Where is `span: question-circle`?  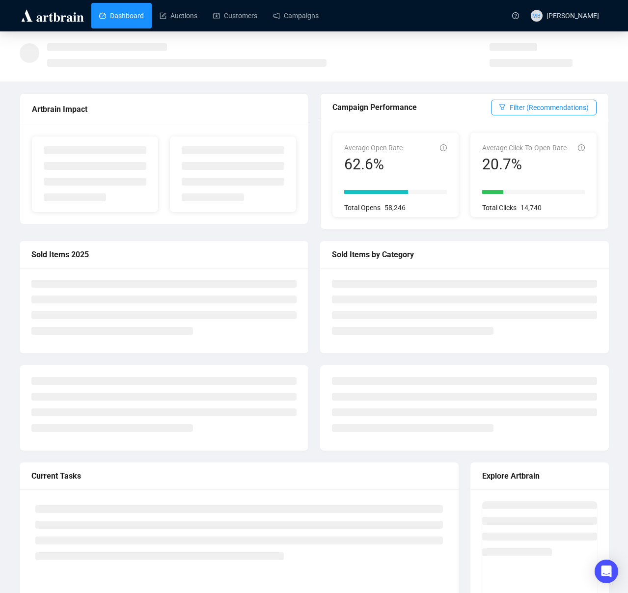
span: question-circle is located at coordinates (515, 16).